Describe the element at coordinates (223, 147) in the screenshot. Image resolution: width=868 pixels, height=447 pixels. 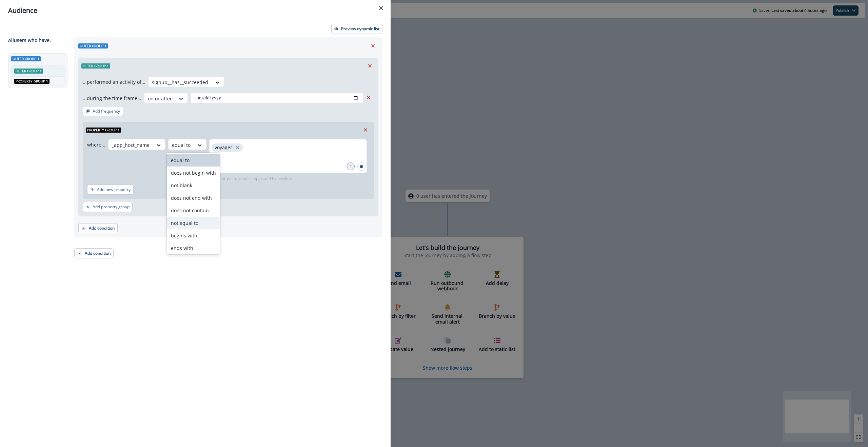
I see `p: voyager` at that location.